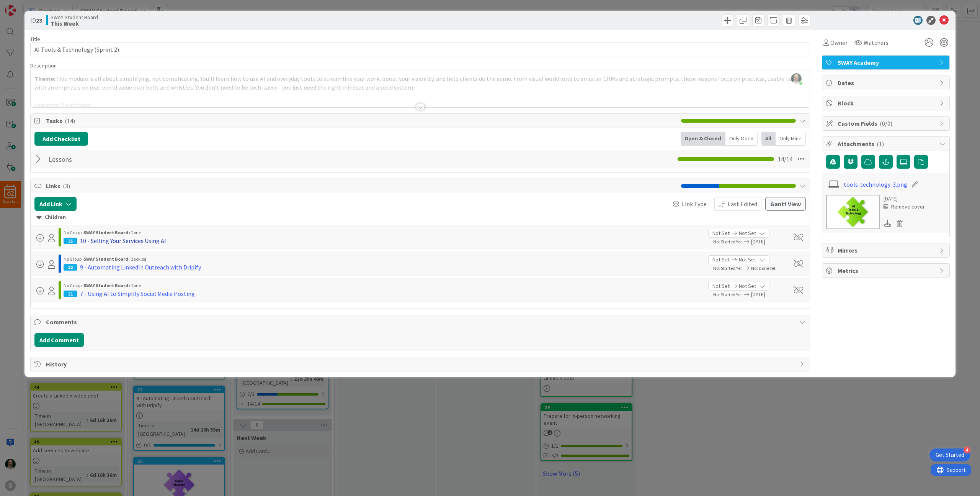  I want to click on span: Link Type, so click(694, 204).